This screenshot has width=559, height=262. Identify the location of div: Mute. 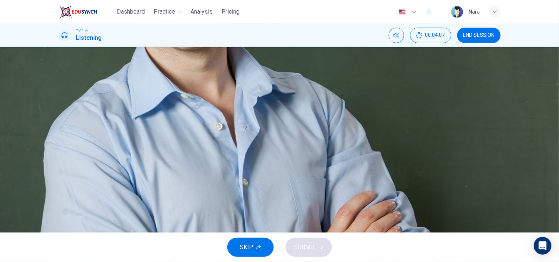
(396, 35).